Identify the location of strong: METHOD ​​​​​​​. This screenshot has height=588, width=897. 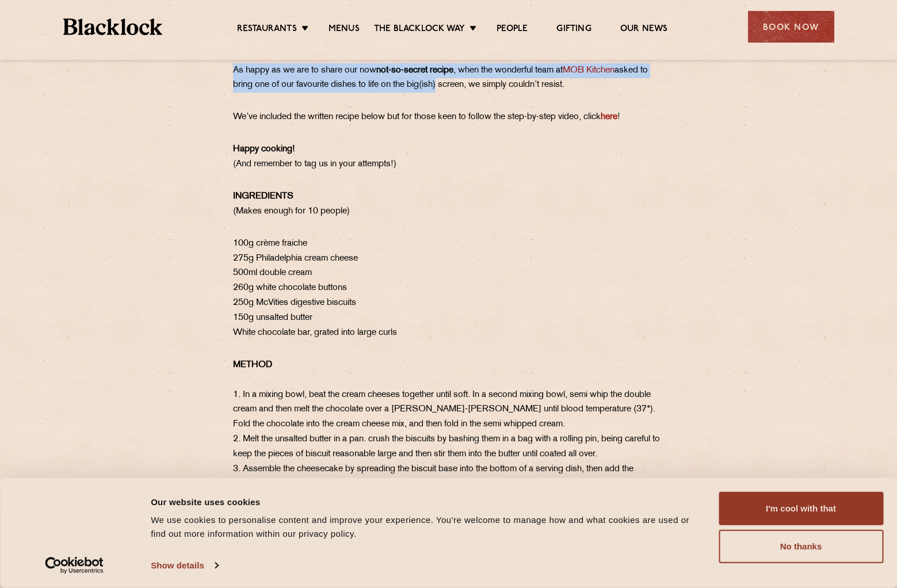
(253, 364).